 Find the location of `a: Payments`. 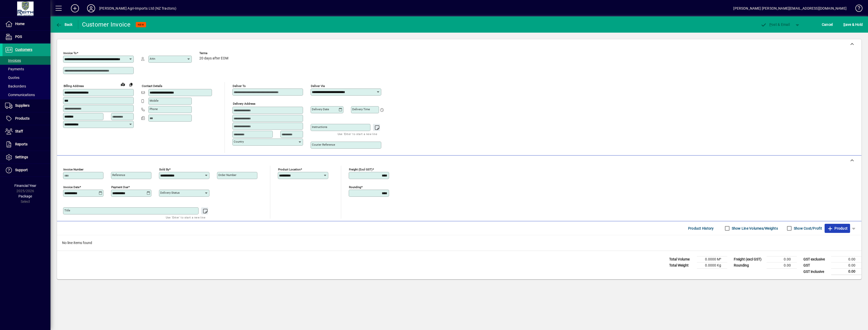

a: Payments is located at coordinates (27, 69).